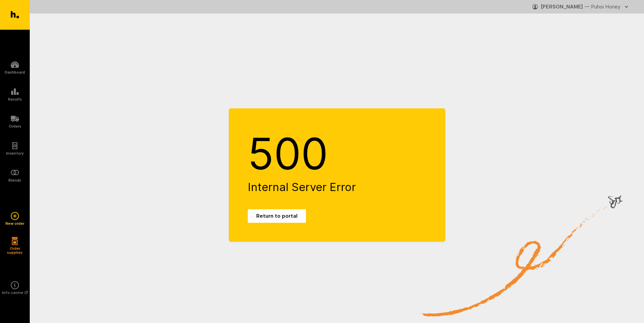 The height and width of the screenshot is (323, 644). Describe the element at coordinates (15, 180) in the screenshot. I see `h5: Blends` at that location.